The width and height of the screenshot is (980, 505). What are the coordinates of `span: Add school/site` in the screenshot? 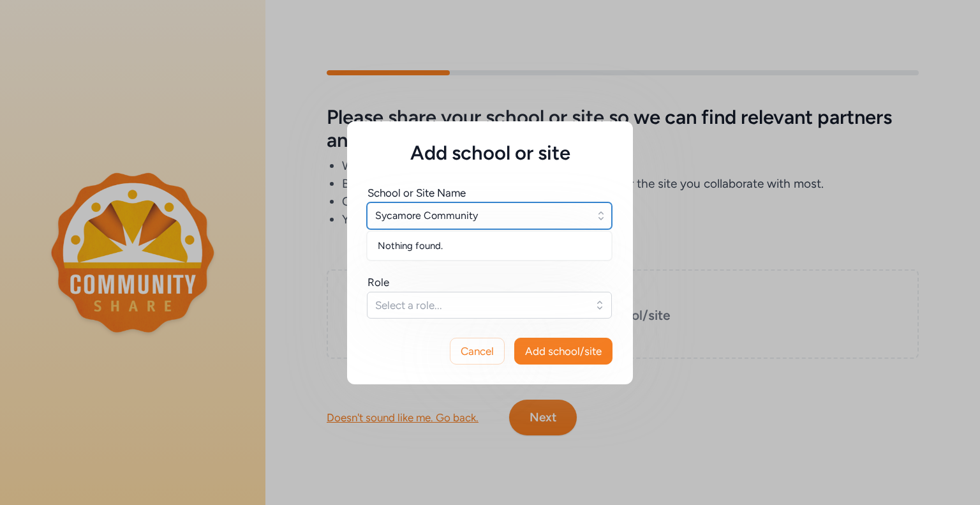 It's located at (563, 351).